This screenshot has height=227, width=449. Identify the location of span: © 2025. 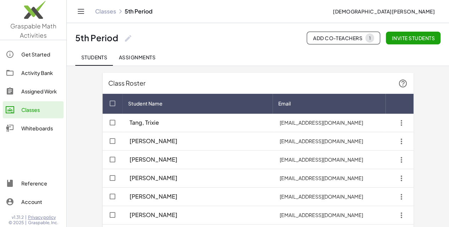
(16, 223).